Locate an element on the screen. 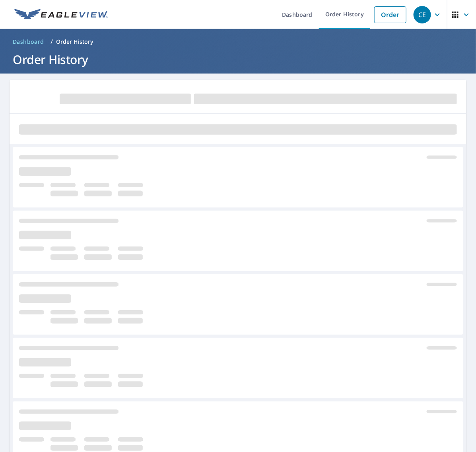 Image resolution: width=476 pixels, height=452 pixels. a: Dashboard is located at coordinates (28, 42).